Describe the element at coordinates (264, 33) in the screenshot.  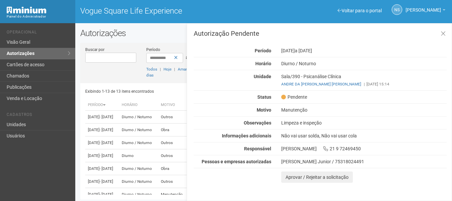
I see `h2: Autorizações` at that location.